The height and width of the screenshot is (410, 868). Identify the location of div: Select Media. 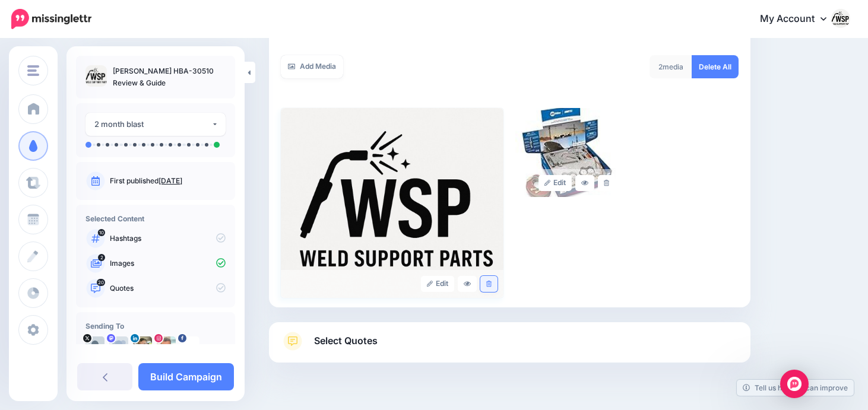
(509, 151).